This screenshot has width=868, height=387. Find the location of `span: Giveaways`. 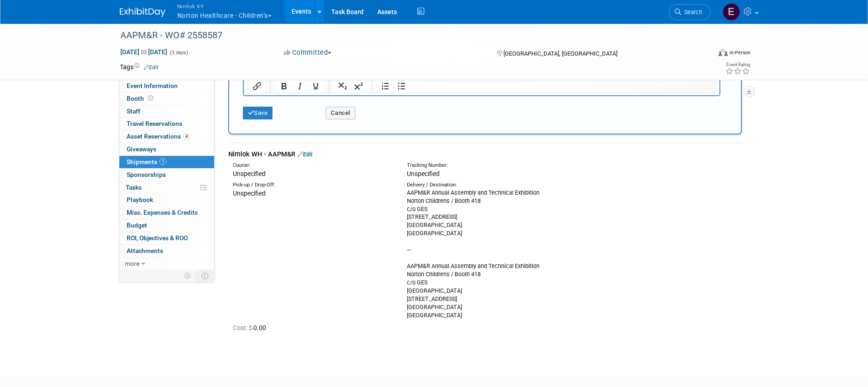

span: Giveaways is located at coordinates (141, 149).